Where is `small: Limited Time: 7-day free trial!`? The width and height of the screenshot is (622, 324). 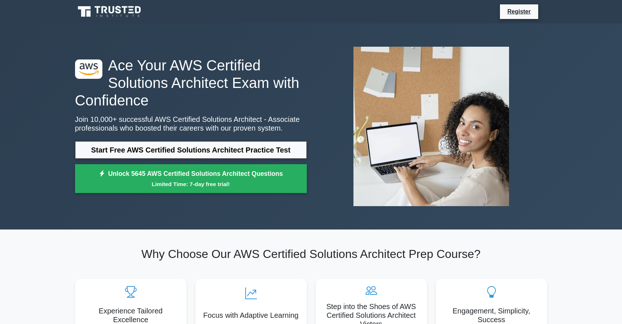 small: Limited Time: 7-day free trial! is located at coordinates (191, 184).